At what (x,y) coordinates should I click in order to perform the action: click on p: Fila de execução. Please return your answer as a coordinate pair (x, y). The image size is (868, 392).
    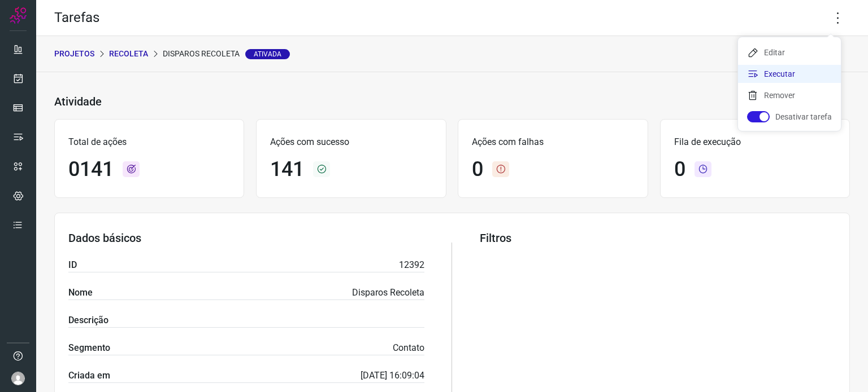
    Looking at the image, I should click on (754, 142).